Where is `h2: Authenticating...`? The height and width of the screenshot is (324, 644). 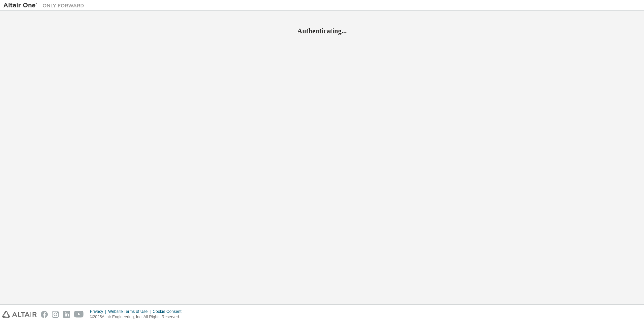
h2: Authenticating... is located at coordinates (322, 31).